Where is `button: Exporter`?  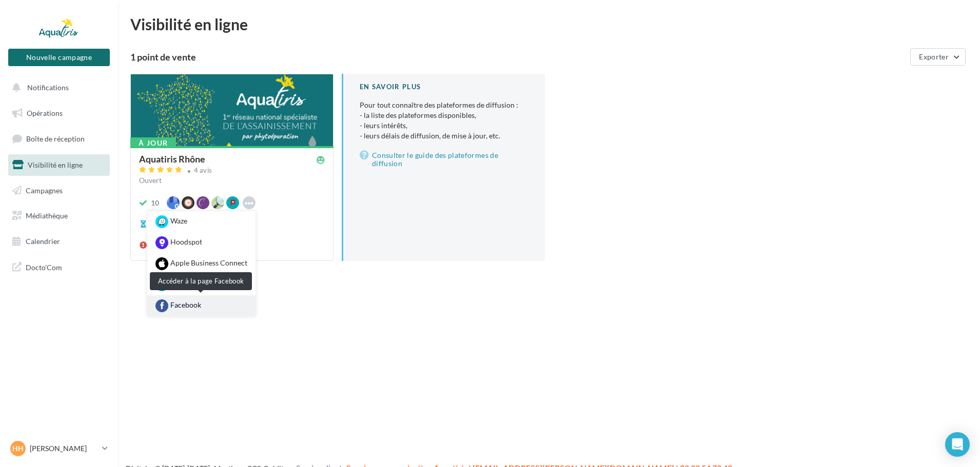
button: Exporter is located at coordinates (938, 57).